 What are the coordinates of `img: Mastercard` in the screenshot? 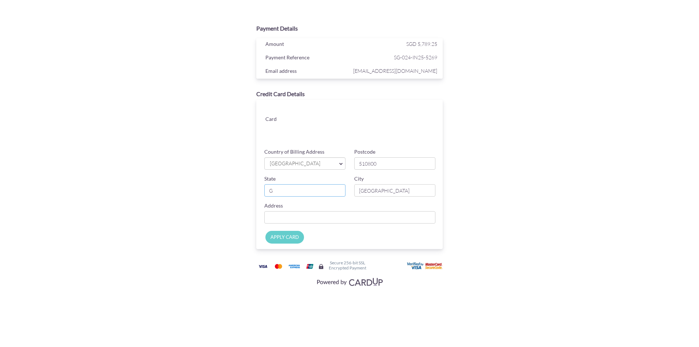 It's located at (278, 266).